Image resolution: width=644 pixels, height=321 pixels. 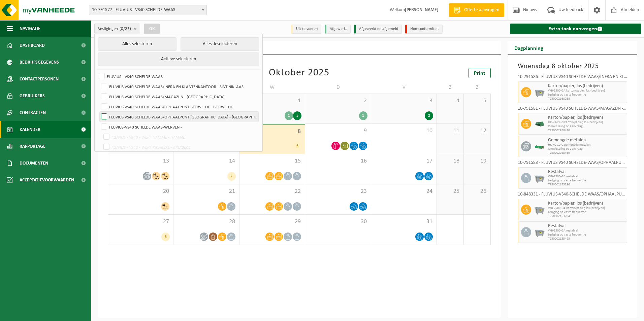 I want to click on span: 22, so click(x=272, y=191).